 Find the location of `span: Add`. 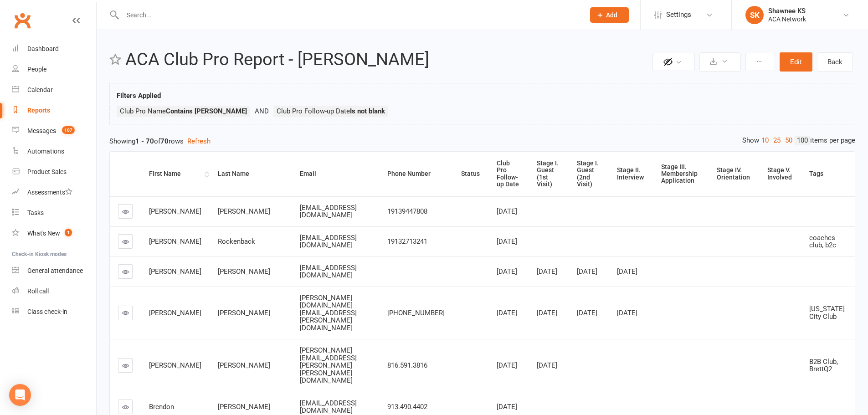

span: Add is located at coordinates (611, 15).